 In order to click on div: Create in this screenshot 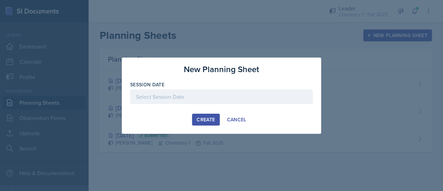, I will do `click(206, 119)`.